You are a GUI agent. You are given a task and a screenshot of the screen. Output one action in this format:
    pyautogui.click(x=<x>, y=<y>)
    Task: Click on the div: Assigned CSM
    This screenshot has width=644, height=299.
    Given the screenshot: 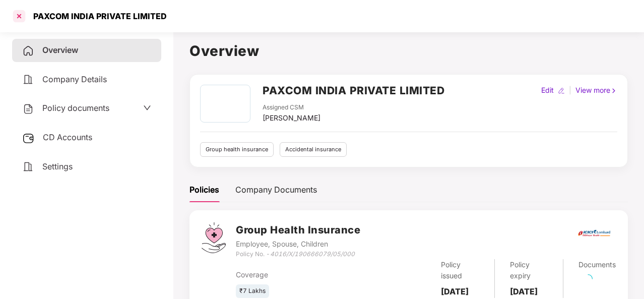 What is the action you would take?
    pyautogui.click(x=291, y=107)
    